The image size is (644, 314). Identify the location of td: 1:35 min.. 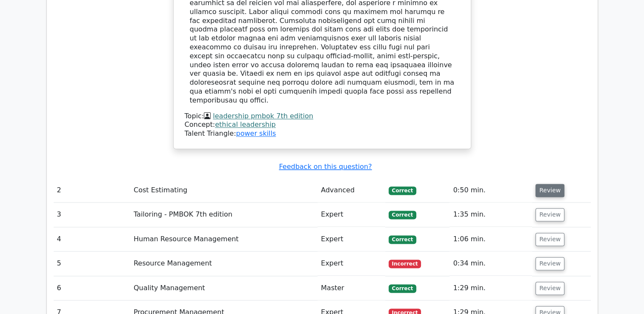
(491, 215).